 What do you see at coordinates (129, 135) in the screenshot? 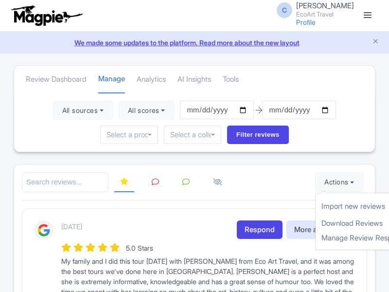
I see `input: Select a product` at bounding box center [129, 135].